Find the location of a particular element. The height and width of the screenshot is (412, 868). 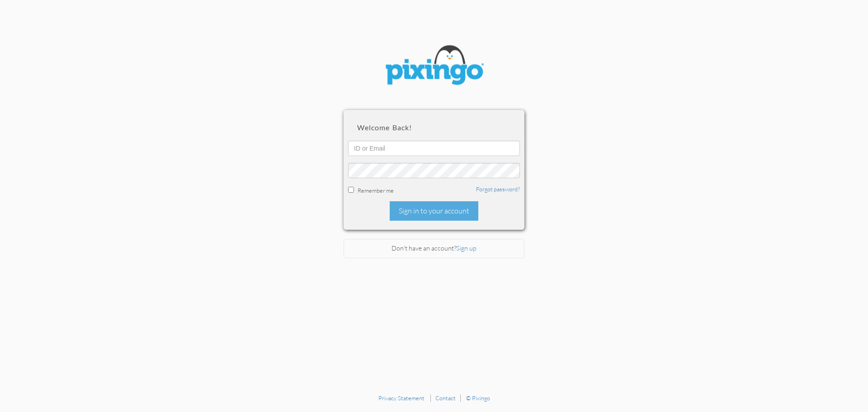

div: Don't have an account? is located at coordinates (434, 248).